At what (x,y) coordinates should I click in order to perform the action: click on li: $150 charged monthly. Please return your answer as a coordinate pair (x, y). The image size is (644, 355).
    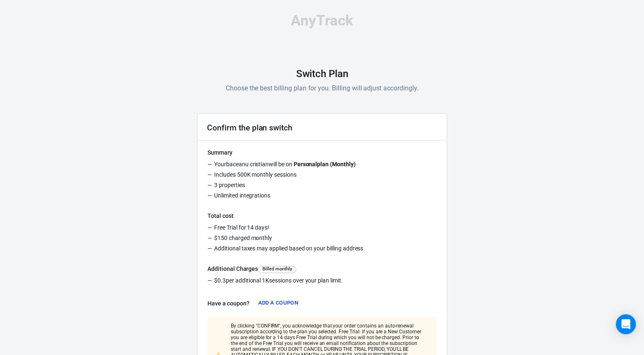
    Looking at the image, I should click on (322, 239).